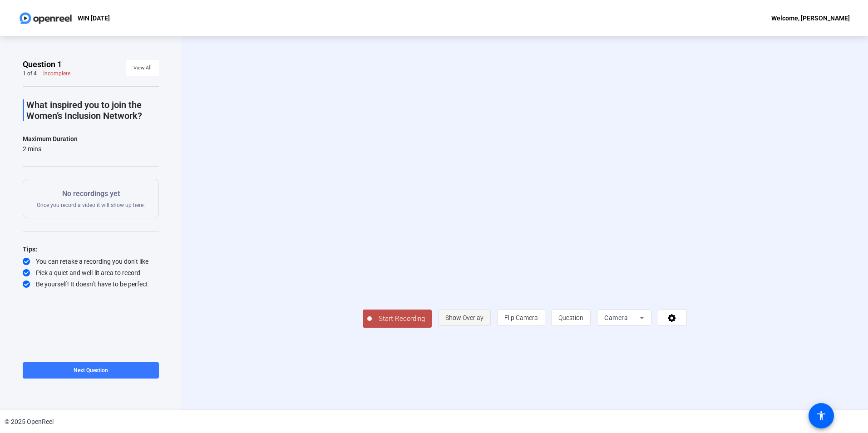  Describe the element at coordinates (50, 139) in the screenshot. I see `div: Maximum Duration` at that location.